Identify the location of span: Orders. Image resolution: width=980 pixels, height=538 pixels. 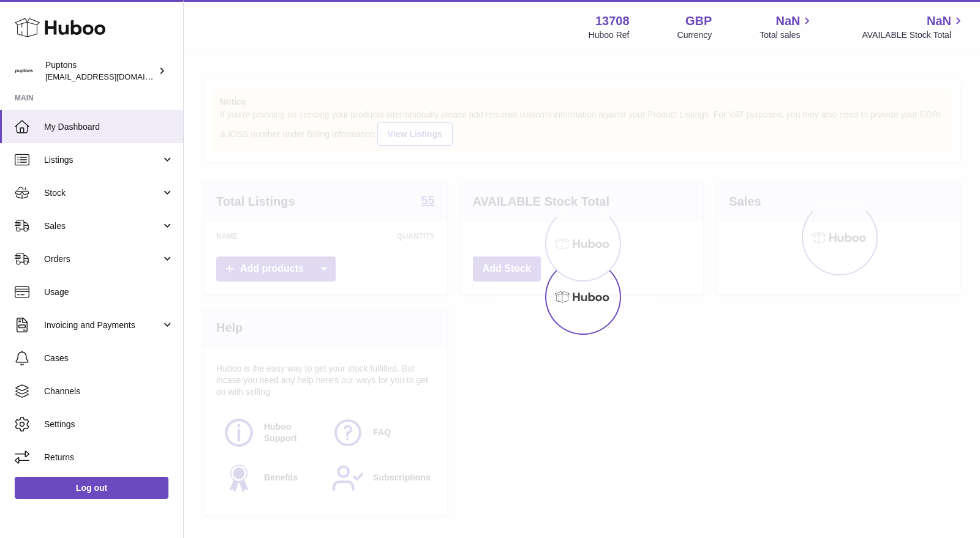
(103, 259).